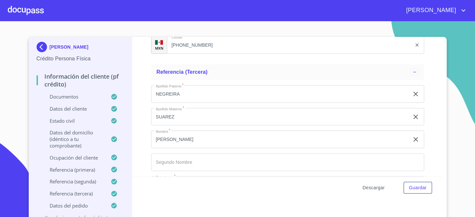 The width and height of the screenshot is (475, 217). Describe the element at coordinates (74, 109) in the screenshot. I see `p: Datos del cliente` at that location.